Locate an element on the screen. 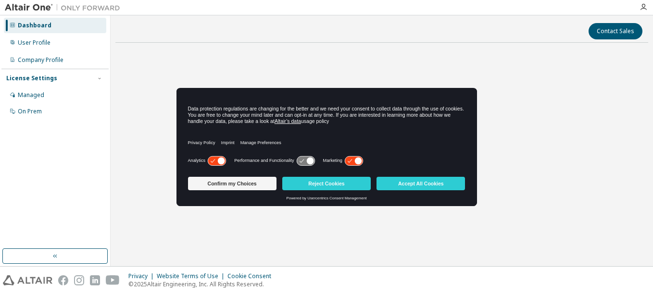 This screenshot has width=653, height=294. img: facebook.svg is located at coordinates (63, 280).